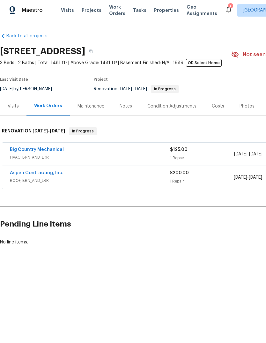 The height and width of the screenshot is (343, 266). What do you see at coordinates (178, 149) in the screenshot?
I see `span: $125.00` at bounding box center [178, 149].